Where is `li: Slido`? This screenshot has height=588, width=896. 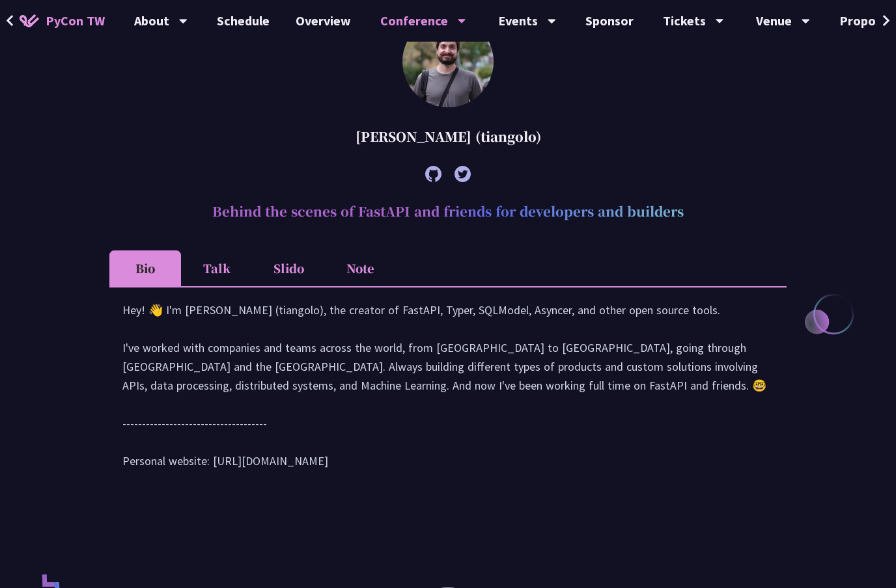 li: Slido is located at coordinates (289, 268).